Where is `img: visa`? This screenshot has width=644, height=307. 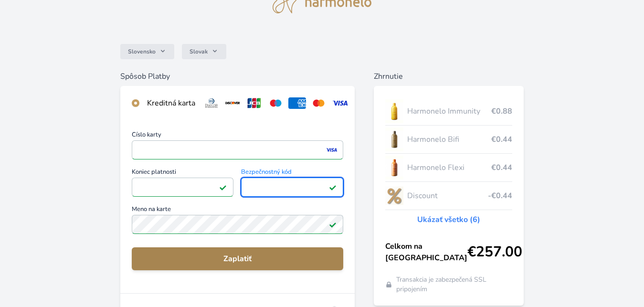
img: visa is located at coordinates (332, 150).